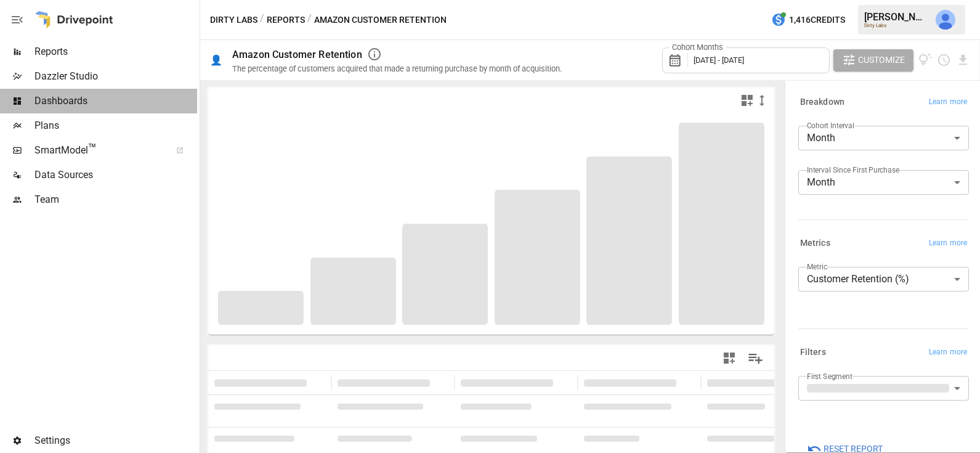 This screenshot has width=980, height=453. What do you see at coordinates (116, 200) in the screenshot?
I see `span: Team` at bounding box center [116, 200].